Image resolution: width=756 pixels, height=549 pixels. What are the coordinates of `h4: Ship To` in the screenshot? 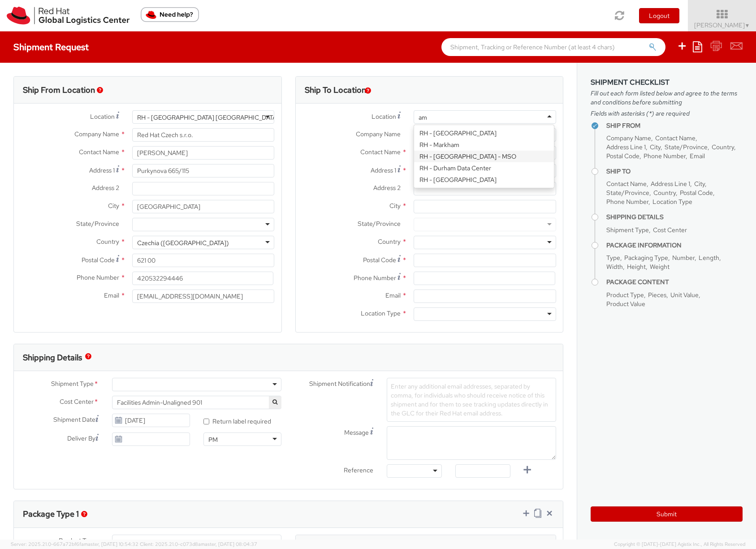 It's located at (674, 171).